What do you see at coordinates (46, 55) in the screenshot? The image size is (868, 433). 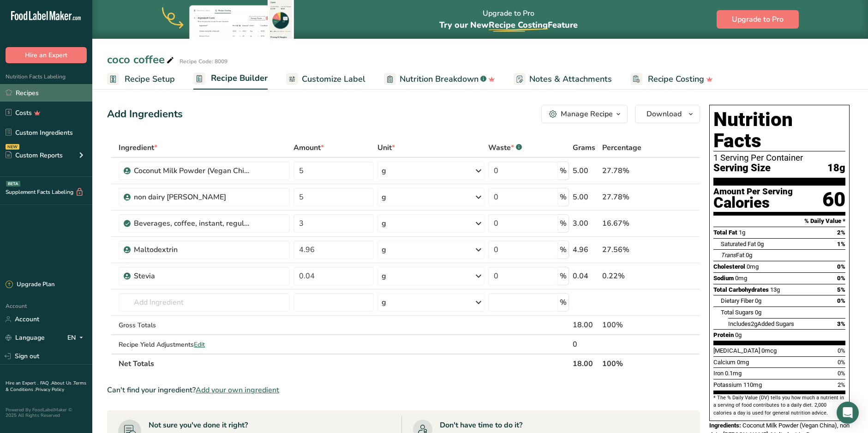 I see `button: Hire an Expert` at bounding box center [46, 55].